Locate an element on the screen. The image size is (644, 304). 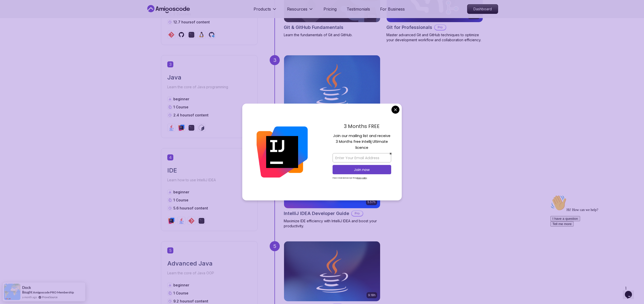
a: Pricing is located at coordinates (330, 9).